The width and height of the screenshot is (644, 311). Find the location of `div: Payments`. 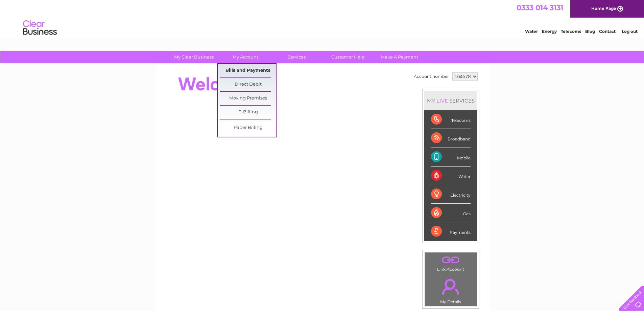

div: Payments is located at coordinates (451, 231).